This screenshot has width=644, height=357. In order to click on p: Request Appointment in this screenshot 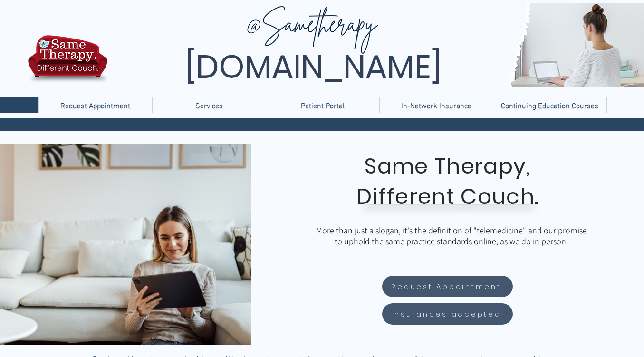, I will do `click(95, 105)`.